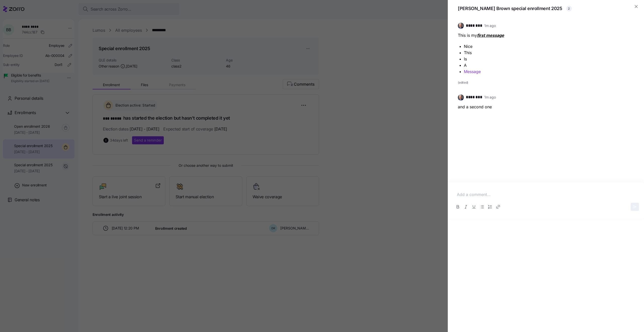 The height and width of the screenshot is (332, 644). Describe the element at coordinates (490, 207) in the screenshot. I see `button: Ordered list` at that location.